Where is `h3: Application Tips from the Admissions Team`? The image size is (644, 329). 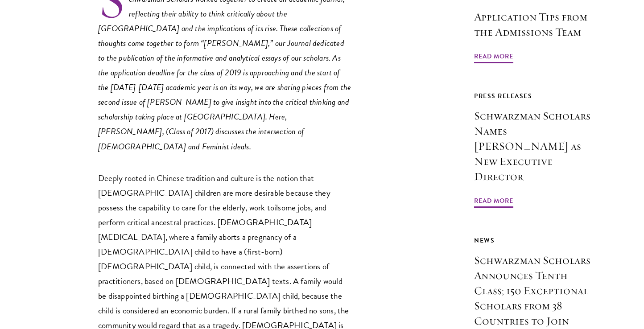
h3: Application Tips from the Admissions Team is located at coordinates (537, 24).